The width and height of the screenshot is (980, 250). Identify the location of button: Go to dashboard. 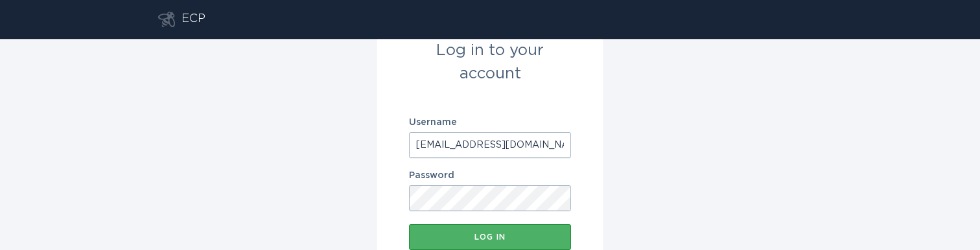
(167, 19).